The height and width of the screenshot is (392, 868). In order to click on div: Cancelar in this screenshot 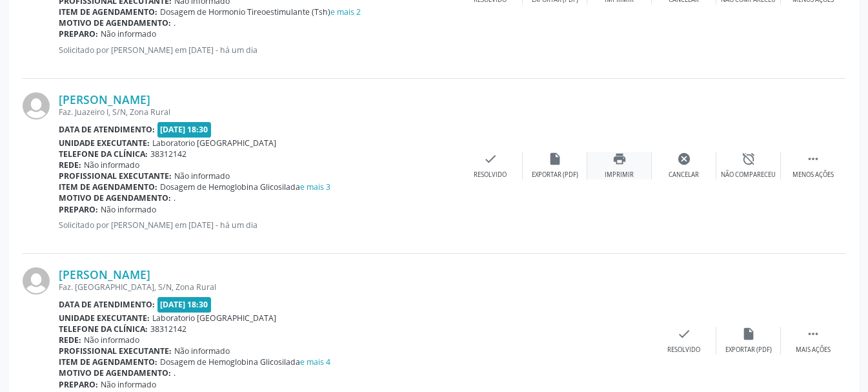, I will do `click(683, 175)`.